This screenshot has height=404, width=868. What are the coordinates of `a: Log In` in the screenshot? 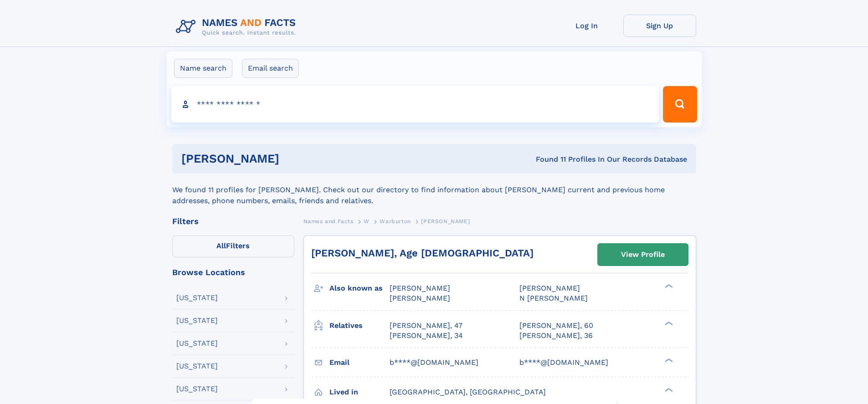 It's located at (587, 25).